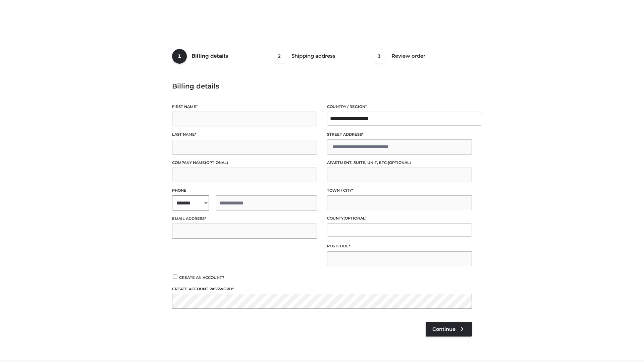  Describe the element at coordinates (244, 135) in the screenshot. I see `label: Last name` at that location.